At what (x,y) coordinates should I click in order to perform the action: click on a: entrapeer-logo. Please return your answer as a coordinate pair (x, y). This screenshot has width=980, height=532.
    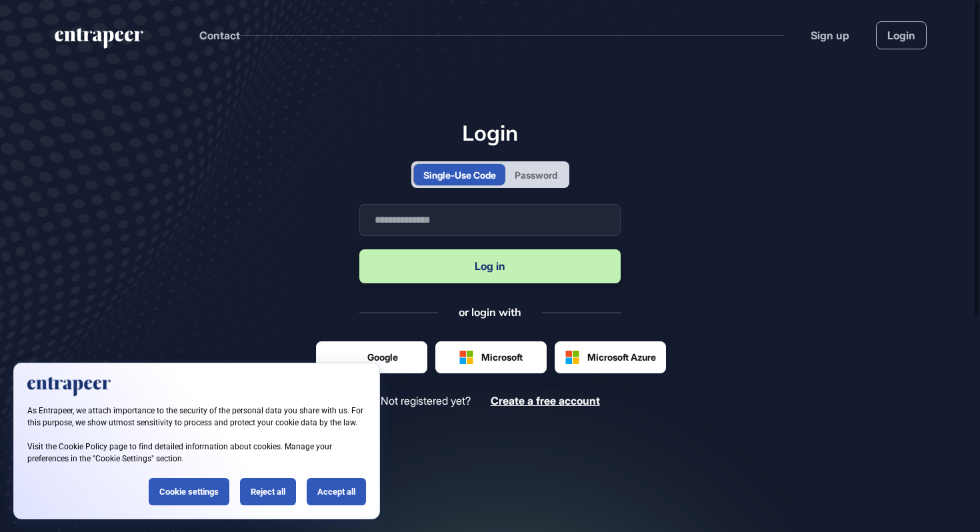
    Looking at the image, I should click on (98, 40).